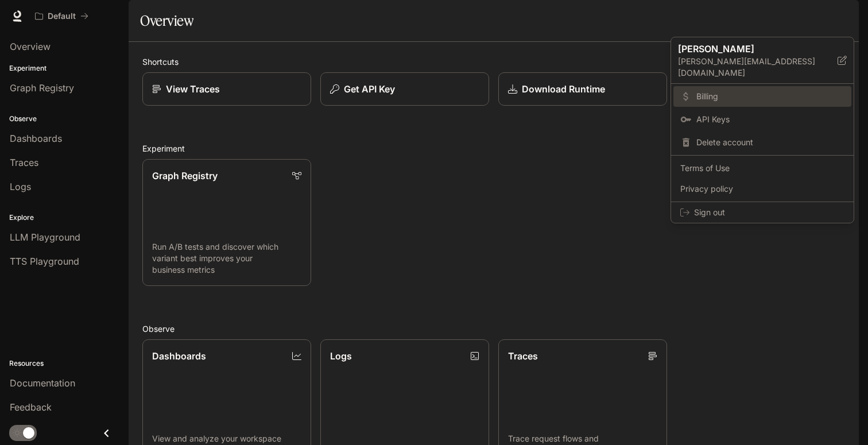 The image size is (868, 445). What do you see at coordinates (769, 212) in the screenshot?
I see `span: Sign out` at bounding box center [769, 212].